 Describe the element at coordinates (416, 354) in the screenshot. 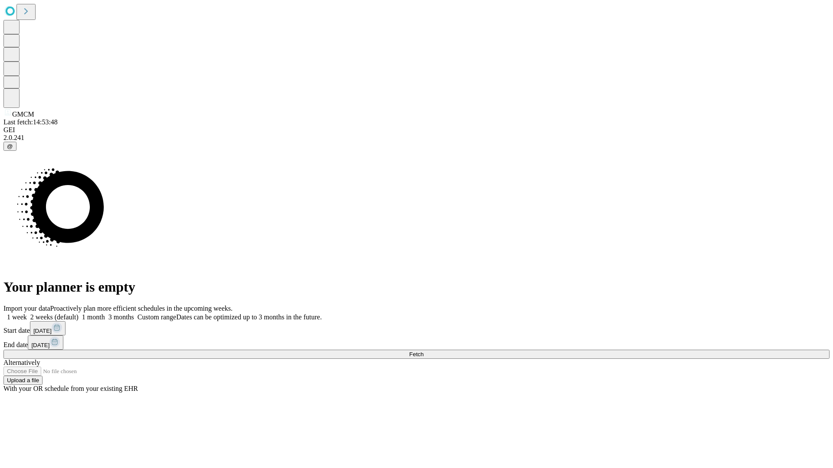

I see `span: Fetch` at that location.